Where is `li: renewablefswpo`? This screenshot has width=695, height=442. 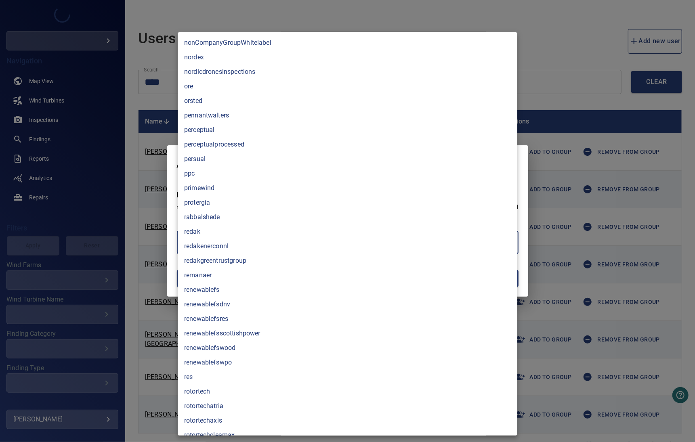 li: renewablefswpo is located at coordinates (347, 363).